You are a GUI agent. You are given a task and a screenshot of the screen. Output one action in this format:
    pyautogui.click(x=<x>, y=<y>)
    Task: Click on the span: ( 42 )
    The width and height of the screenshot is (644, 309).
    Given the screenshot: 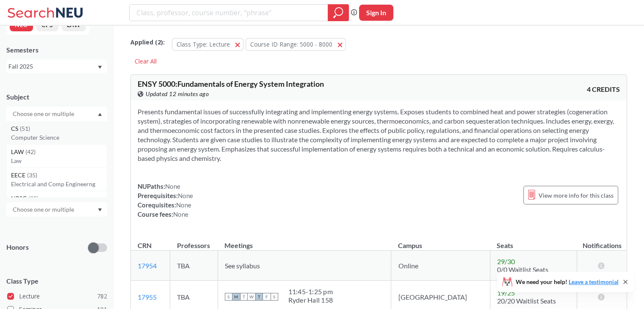 What is the action you would take?
    pyautogui.click(x=31, y=151)
    